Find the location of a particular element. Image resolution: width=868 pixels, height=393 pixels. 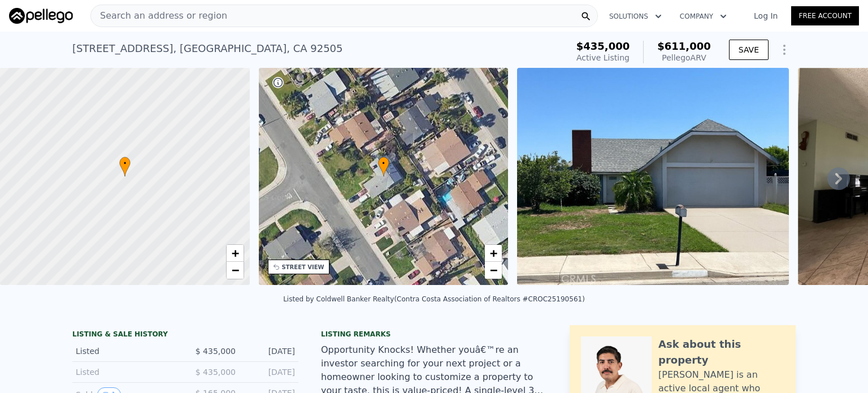

span: Search an address or region is located at coordinates (159, 16).